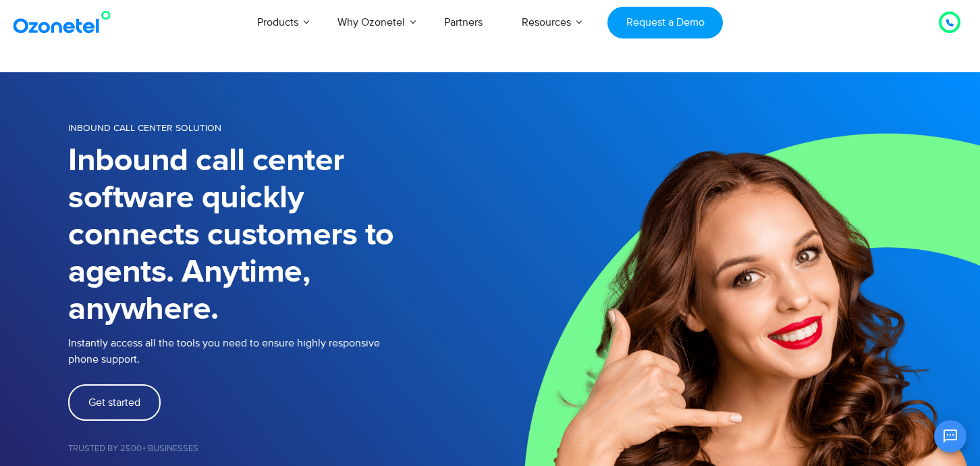 Image resolution: width=980 pixels, height=466 pixels. What do you see at coordinates (114, 402) in the screenshot?
I see `a: Get started` at bounding box center [114, 402].